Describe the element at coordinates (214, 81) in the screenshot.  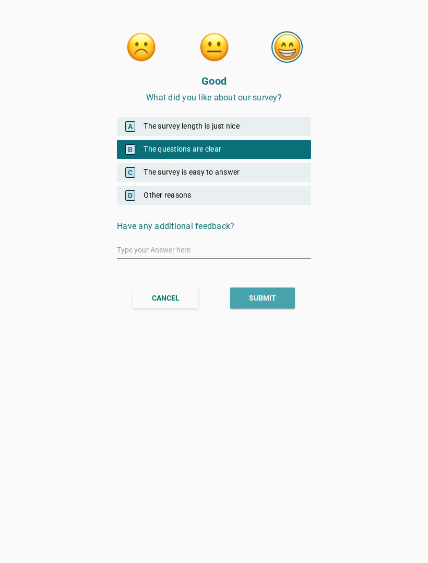
I see `strong: Good` at that location.